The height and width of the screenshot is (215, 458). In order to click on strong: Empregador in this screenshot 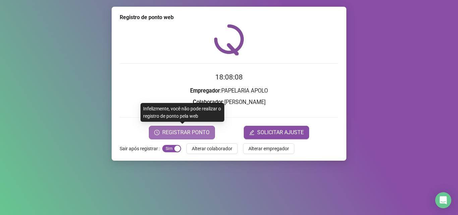, I will do `click(205, 91)`.